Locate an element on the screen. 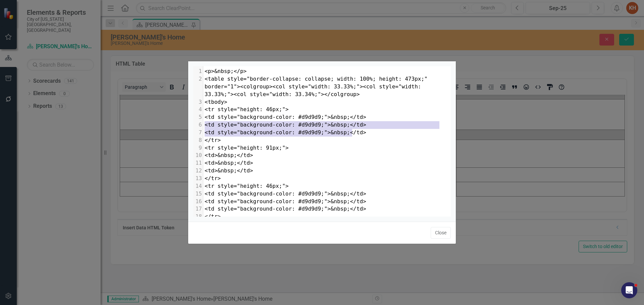 This screenshot has height=305, width=644. div: 14 is located at coordinates (198, 186).